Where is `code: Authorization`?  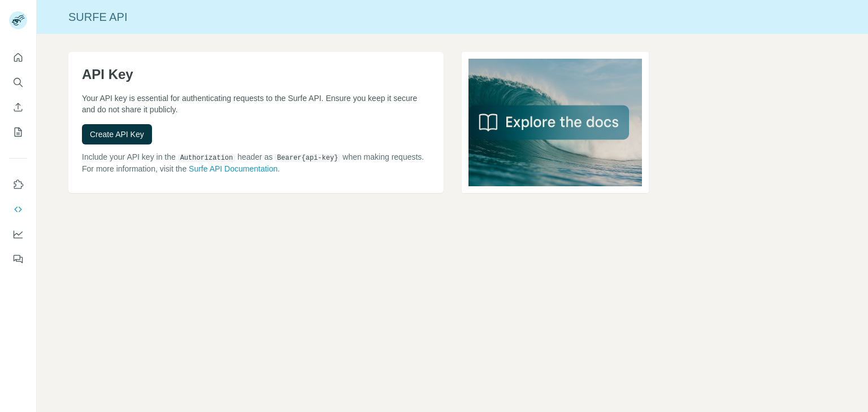 code: Authorization is located at coordinates (207, 158).